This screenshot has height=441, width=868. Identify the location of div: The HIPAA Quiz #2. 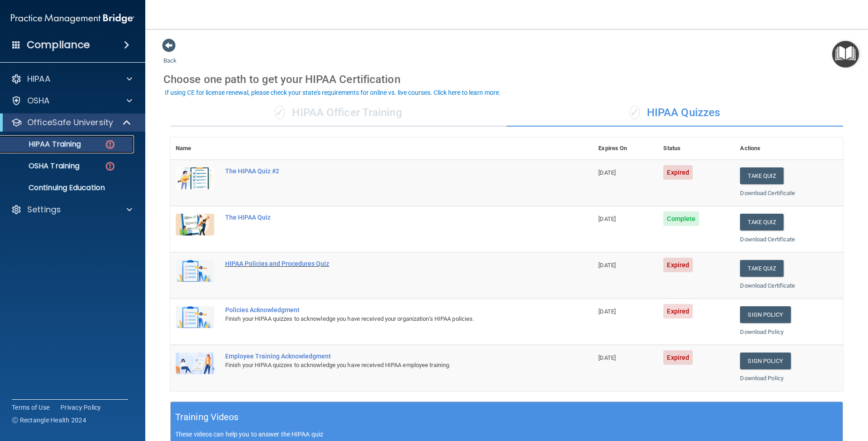
(386, 171).